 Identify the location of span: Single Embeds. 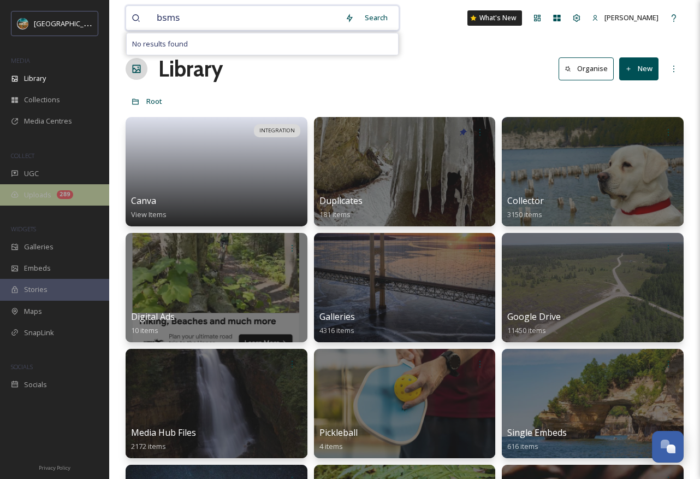
(537, 432).